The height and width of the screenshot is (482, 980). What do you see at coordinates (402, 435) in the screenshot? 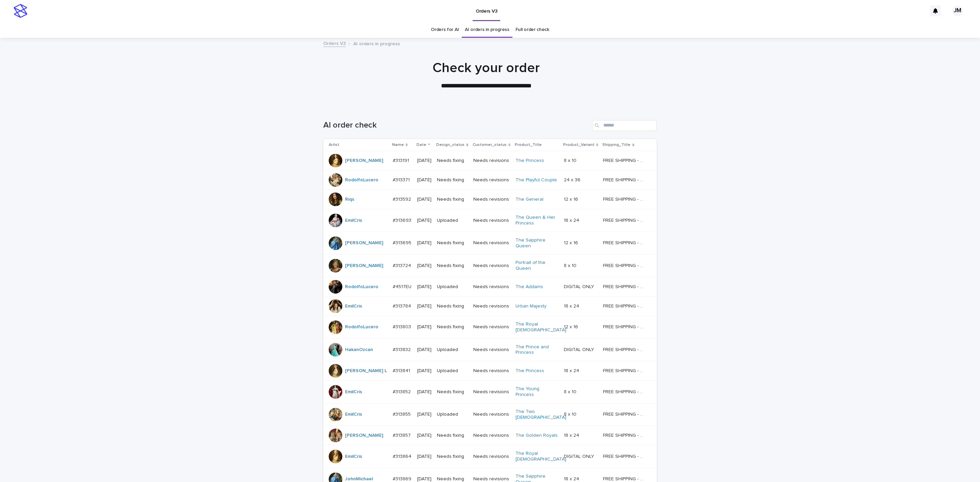
I see `p: #313857` at bounding box center [402, 435].